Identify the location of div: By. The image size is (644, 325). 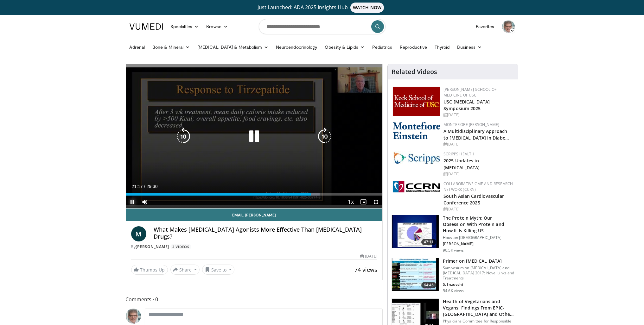
(254, 247).